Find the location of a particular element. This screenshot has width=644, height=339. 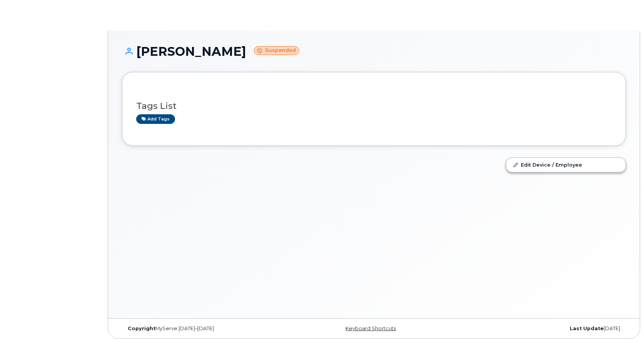

a: Edit Device / Employee is located at coordinates (566, 165).